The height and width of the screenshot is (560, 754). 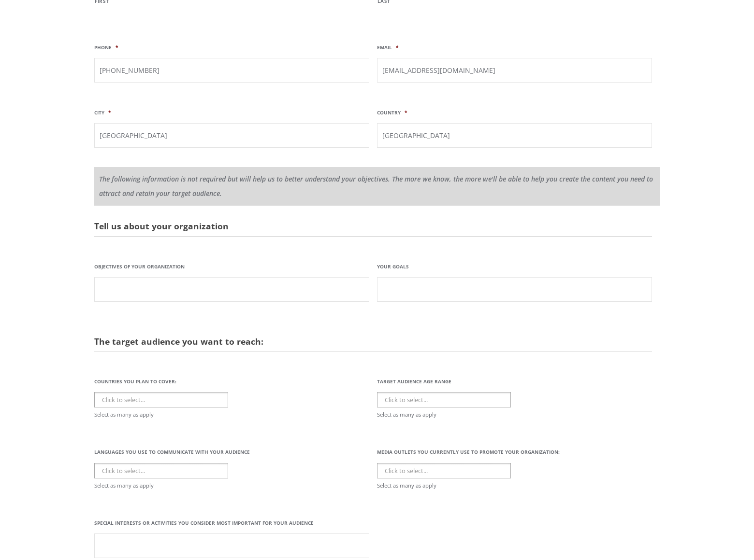 I want to click on label: Objectives of your organization, so click(x=139, y=267).